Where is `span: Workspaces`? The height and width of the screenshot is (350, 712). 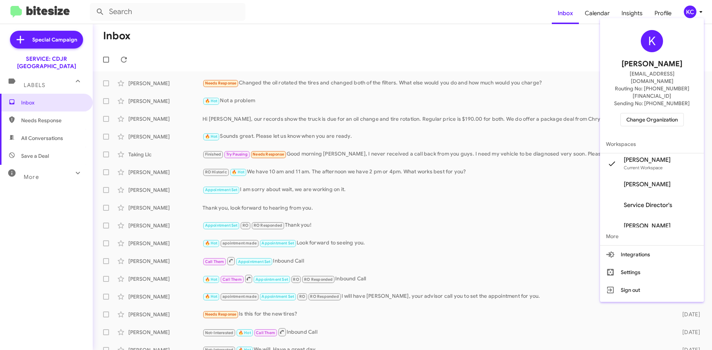
span: Workspaces is located at coordinates (652, 144).